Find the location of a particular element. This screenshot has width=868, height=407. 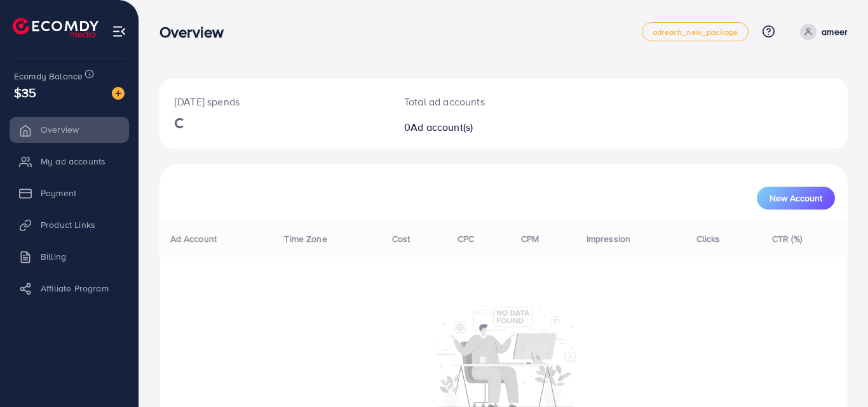

span: Ad account(s) is located at coordinates (441, 127).